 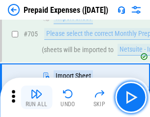 What do you see at coordinates (36, 98) in the screenshot?
I see `button: Run All` at bounding box center [36, 98].